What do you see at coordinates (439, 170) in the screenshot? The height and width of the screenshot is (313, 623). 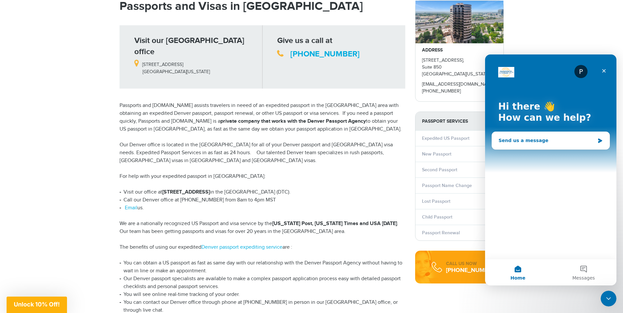 I see `a: Second Passport` at bounding box center [439, 170].